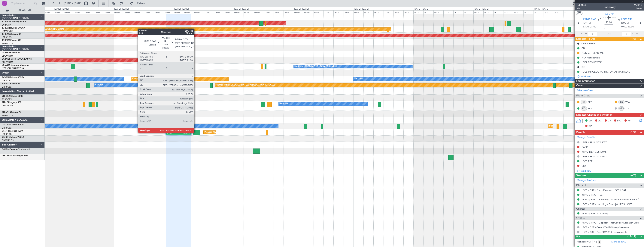 This screenshot has height=247, width=644. Describe the element at coordinates (621, 102) in the screenshot. I see `div: CS` at that location.